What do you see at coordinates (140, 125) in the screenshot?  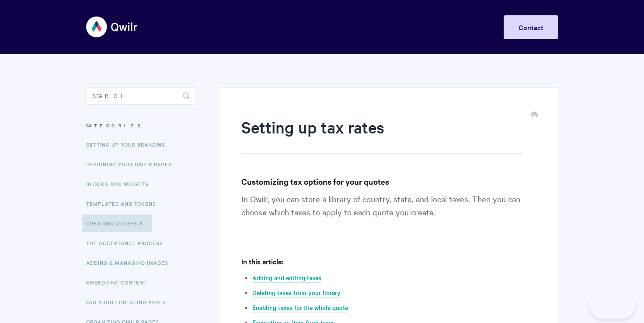 I see `h3: Categories` at bounding box center [140, 125].